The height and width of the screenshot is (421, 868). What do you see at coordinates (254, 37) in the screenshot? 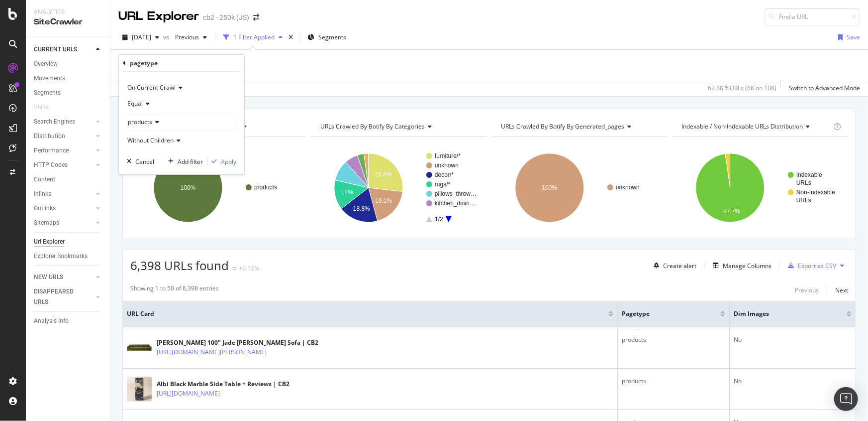
I see `div: 1 Filter Applied` at bounding box center [254, 37].